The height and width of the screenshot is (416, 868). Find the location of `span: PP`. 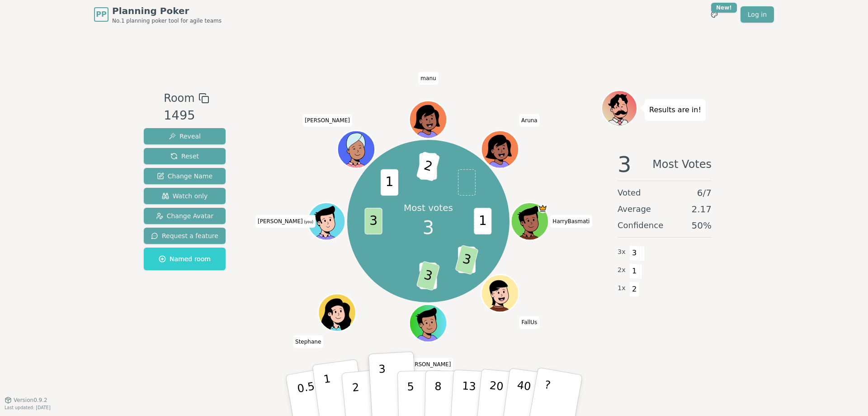

span: PP is located at coordinates (101, 15).